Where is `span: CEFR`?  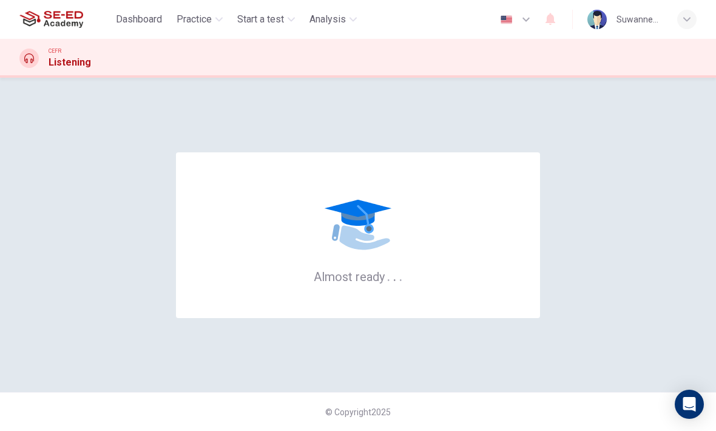 span: CEFR is located at coordinates (55, 51).